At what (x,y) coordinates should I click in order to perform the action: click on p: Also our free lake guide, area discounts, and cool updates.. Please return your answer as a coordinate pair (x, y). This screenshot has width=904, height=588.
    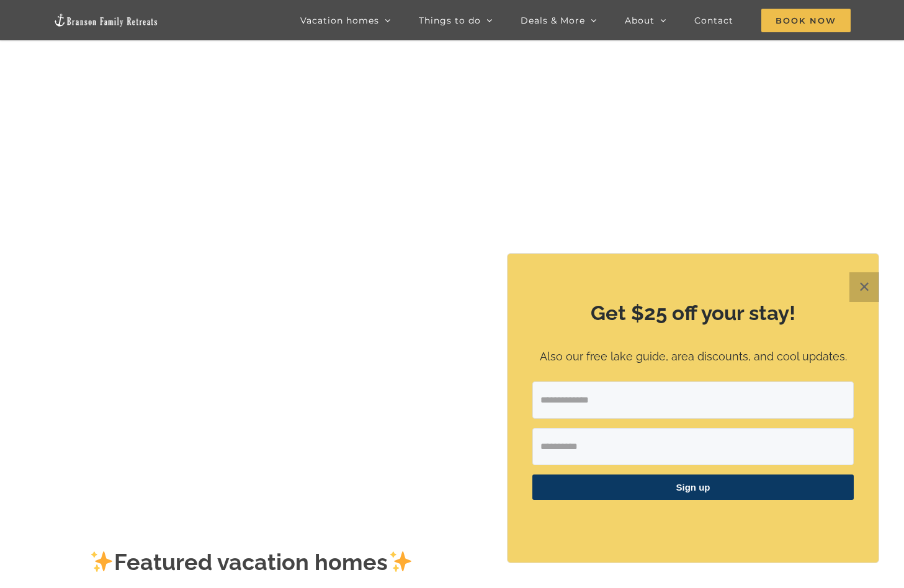
    Looking at the image, I should click on (693, 357).